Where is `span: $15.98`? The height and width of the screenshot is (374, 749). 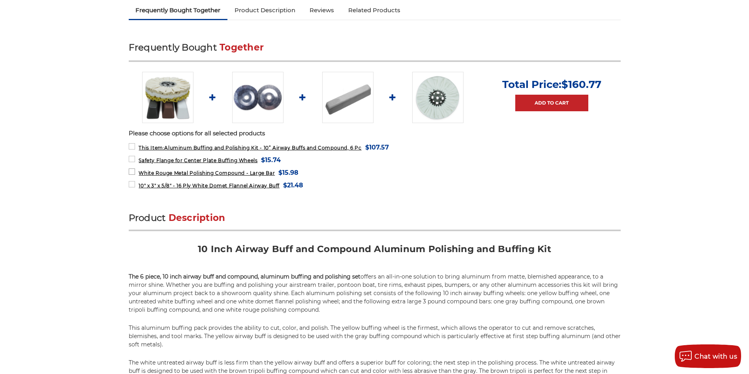 span: $15.98 is located at coordinates (288, 172).